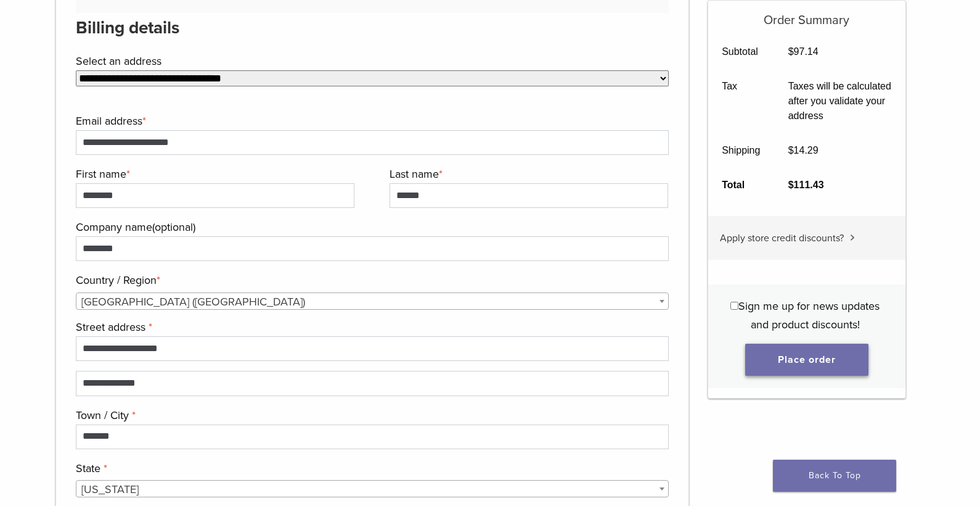  What do you see at coordinates (807, 360) in the screenshot?
I see `button: Place order` at bounding box center [807, 360].